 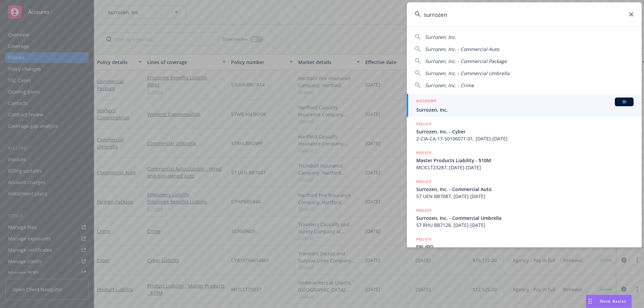 I want to click on span: EPL/FID, so click(x=525, y=246).